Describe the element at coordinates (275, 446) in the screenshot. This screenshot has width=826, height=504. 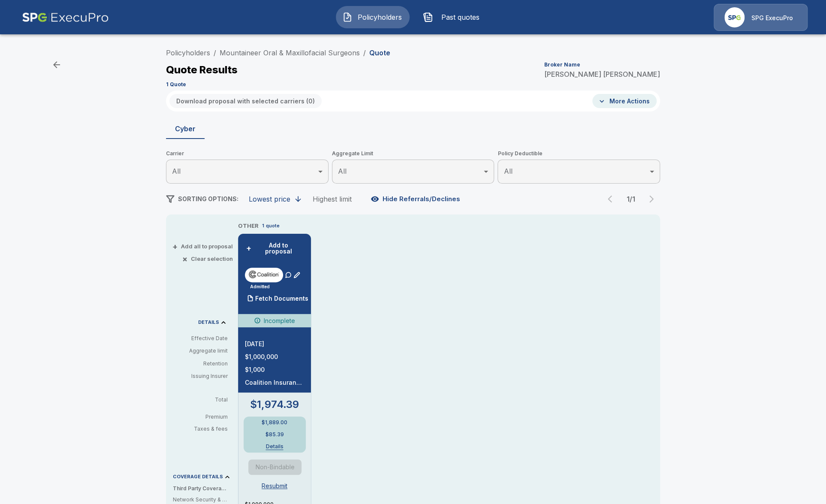
I see `button: Details` at that location.